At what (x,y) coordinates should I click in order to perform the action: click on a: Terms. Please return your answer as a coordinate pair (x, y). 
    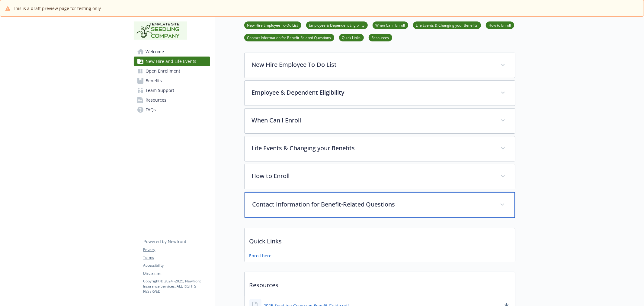
    Looking at the image, I should click on (177, 257).